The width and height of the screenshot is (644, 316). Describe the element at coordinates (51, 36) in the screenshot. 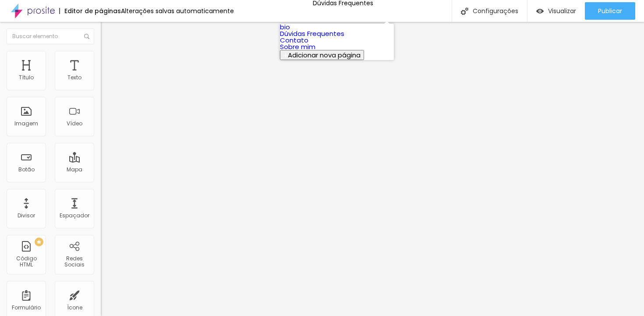

I see `input: Buscar elemento` at that location.